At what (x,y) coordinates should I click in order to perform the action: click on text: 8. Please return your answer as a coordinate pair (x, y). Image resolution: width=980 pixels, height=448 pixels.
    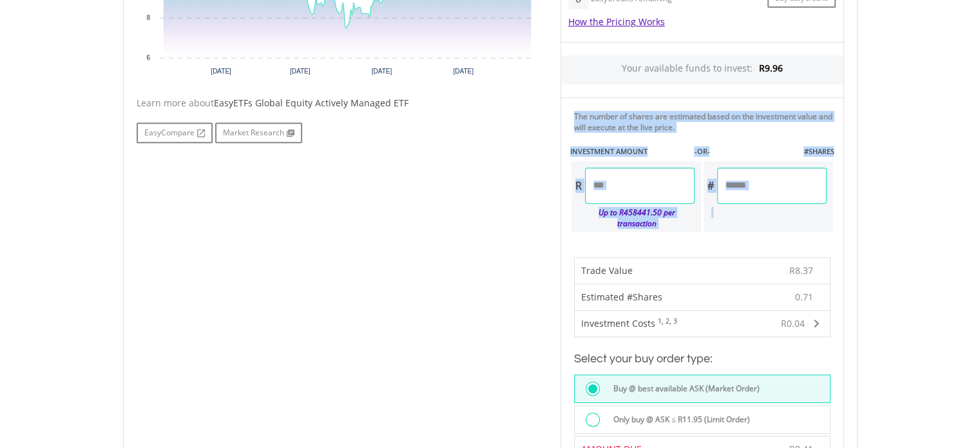
    Looking at the image, I should click on (148, 17).